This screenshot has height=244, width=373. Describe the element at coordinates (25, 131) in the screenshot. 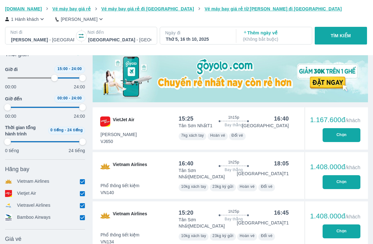

I see `span: Thời gian tổng hành trình` at that location.